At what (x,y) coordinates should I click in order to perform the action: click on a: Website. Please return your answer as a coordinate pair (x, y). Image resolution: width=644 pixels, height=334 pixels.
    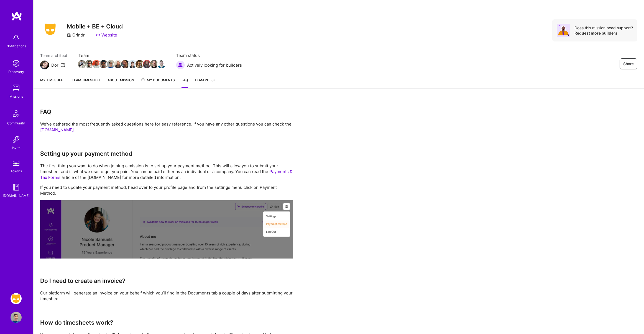
    Looking at the image, I should click on (107, 35).